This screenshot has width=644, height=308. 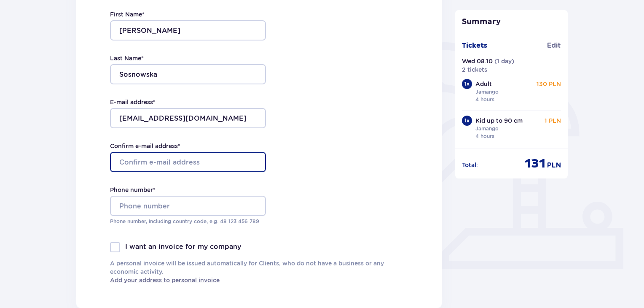 What do you see at coordinates (477, 61) in the screenshot?
I see `p: Wed 08.10` at bounding box center [477, 61].